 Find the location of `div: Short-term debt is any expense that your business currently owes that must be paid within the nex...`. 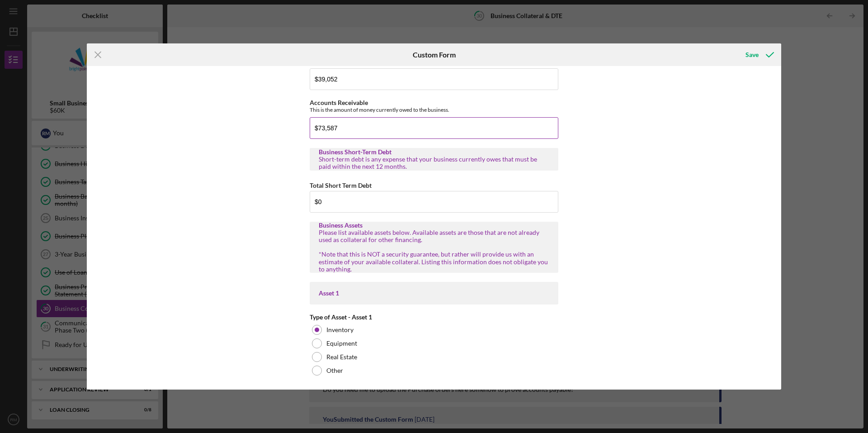

div: Short-term debt is any expense that your business currently owes that must be paid within the nex... is located at coordinates (434, 163).